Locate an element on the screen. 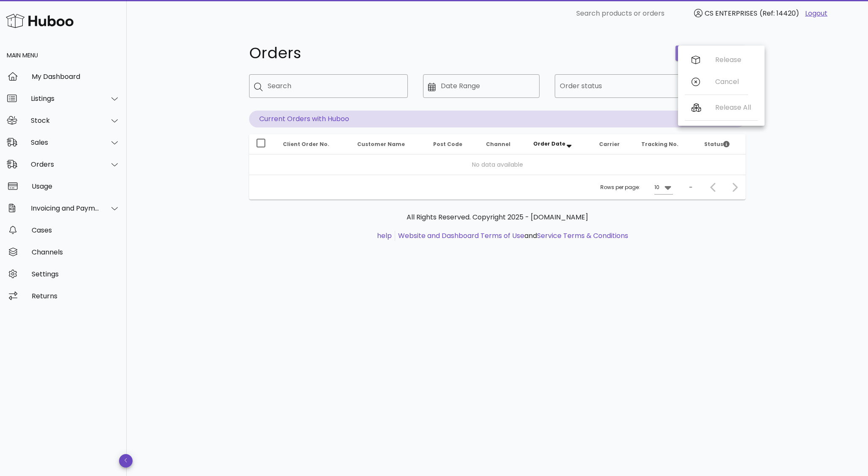 The width and height of the screenshot is (868, 476). div: Listings is located at coordinates (65, 98).